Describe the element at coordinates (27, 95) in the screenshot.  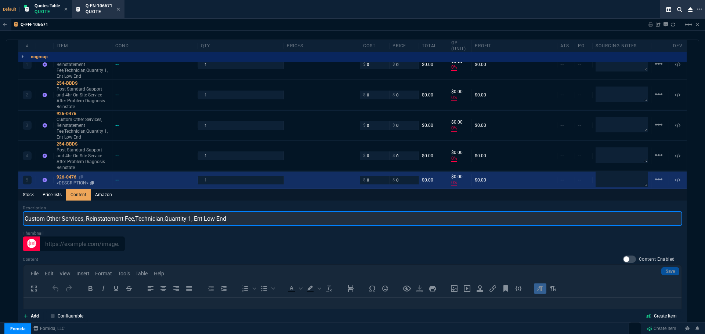
I see `p: 2` at that location.